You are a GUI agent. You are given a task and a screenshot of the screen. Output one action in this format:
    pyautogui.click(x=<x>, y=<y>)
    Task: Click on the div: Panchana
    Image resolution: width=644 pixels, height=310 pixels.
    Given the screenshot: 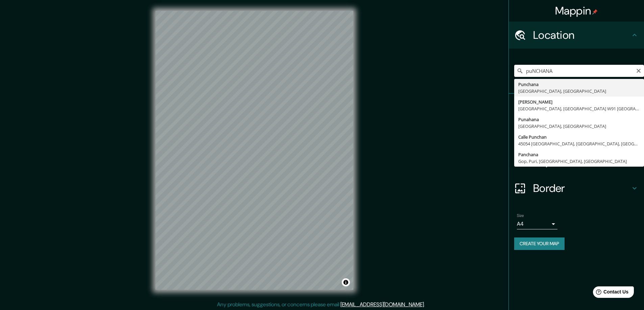 What is the action you would take?
    pyautogui.click(x=579, y=154)
    